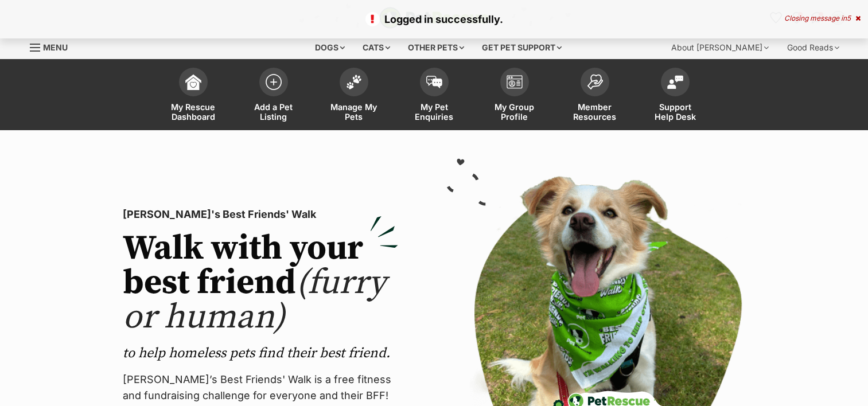 The height and width of the screenshot is (406, 868). What do you see at coordinates (515, 112) in the screenshot?
I see `span: My Group Profile` at bounding box center [515, 112].